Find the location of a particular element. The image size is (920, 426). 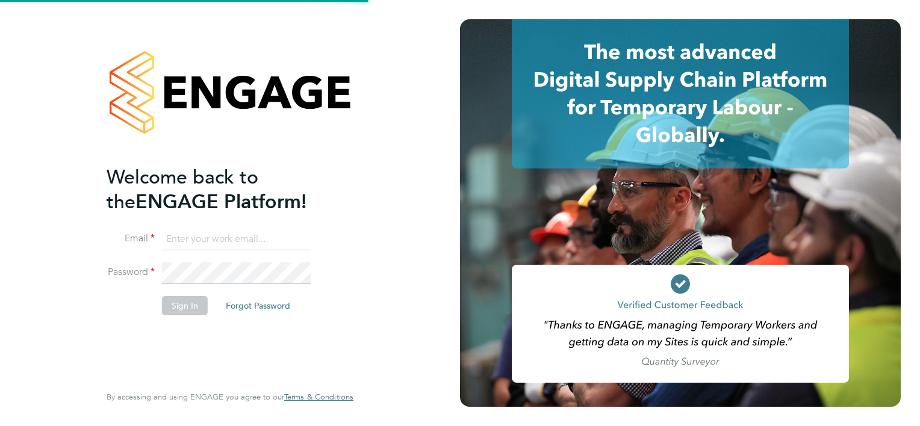

h2: ENGAGE Platform! is located at coordinates (224, 190).